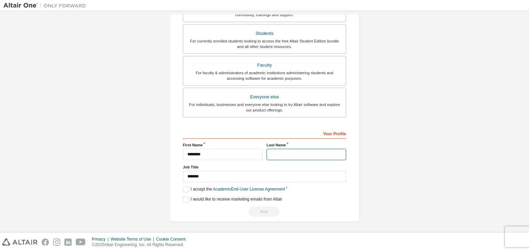  Describe the element at coordinates (265, 167) in the screenshot. I see `label: Job Title` at that location.